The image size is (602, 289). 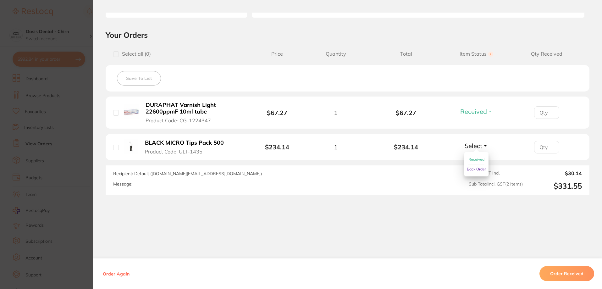 I want to click on button: Order Received, so click(x=566, y=273).